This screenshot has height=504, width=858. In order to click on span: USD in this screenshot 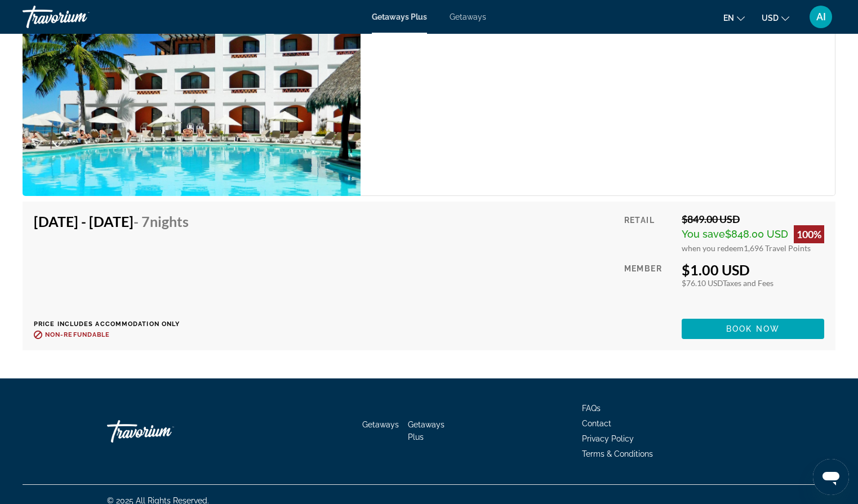, I will do `click(770, 18)`.